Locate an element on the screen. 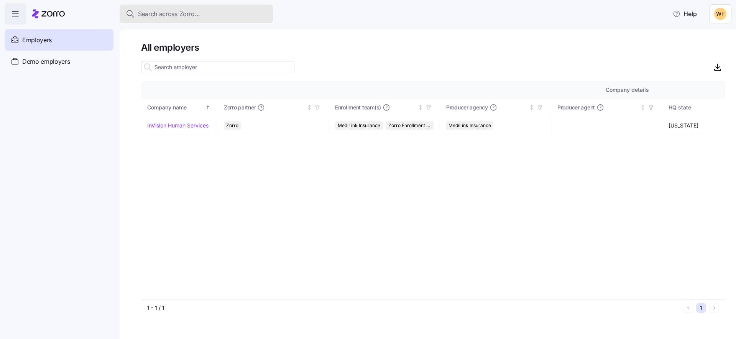 Image resolution: width=736 pixels, height=339 pixels. span: Producer agency is located at coordinates (467, 107).